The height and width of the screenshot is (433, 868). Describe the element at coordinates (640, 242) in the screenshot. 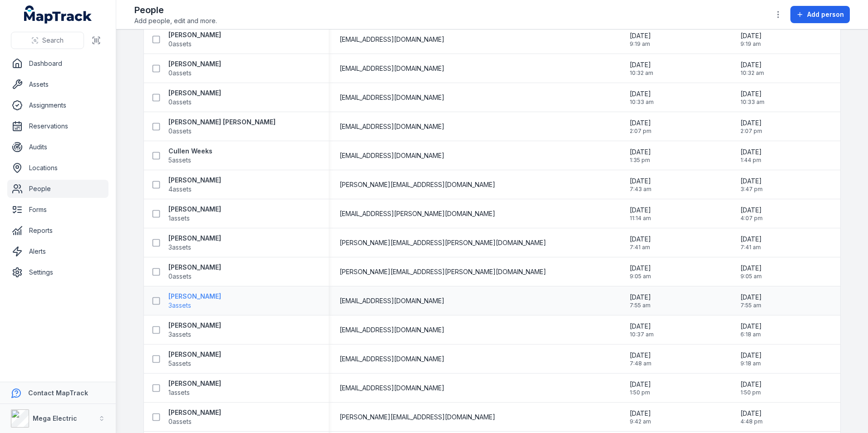

I see `time: 14/07/2025, 7:41:37 am` at that location.